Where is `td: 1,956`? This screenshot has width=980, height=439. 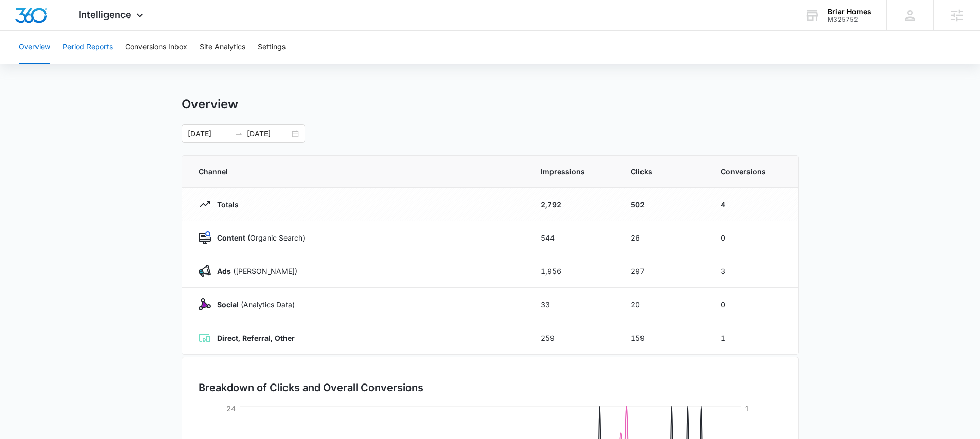
td: 1,956 is located at coordinates (573, 271).